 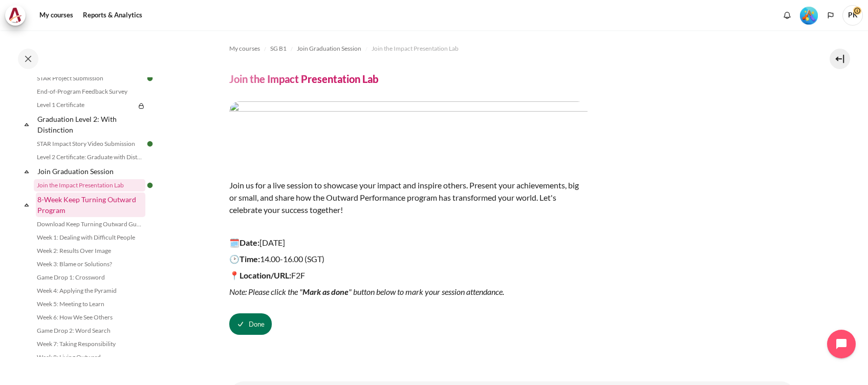 I want to click on strong: 🕑Time:, so click(x=245, y=259).